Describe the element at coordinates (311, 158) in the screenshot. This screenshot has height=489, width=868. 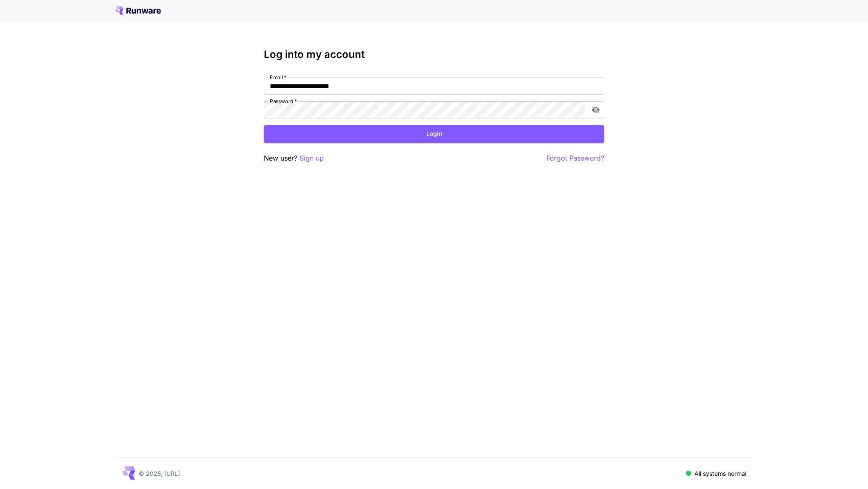
I see `p: Sign up` at that location.